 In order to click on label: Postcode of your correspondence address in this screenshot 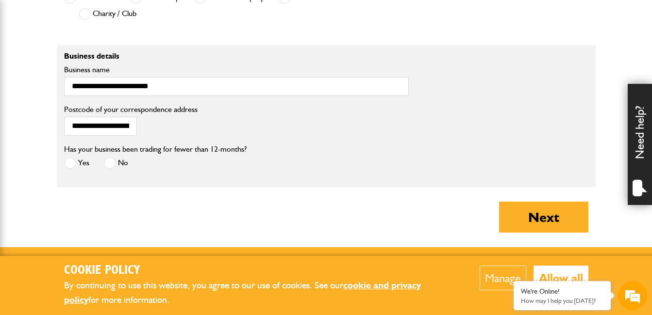, I will do `click(236, 110)`.